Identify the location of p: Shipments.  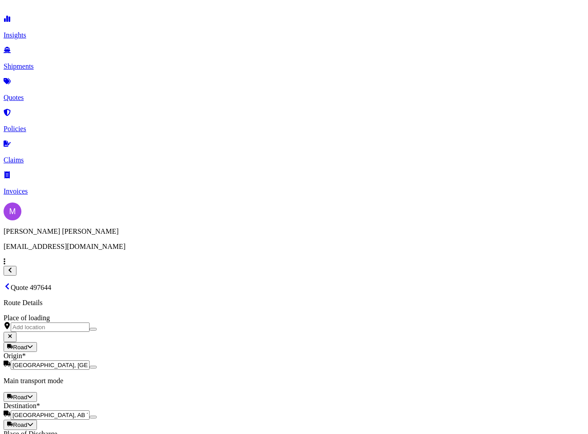
(294, 66).